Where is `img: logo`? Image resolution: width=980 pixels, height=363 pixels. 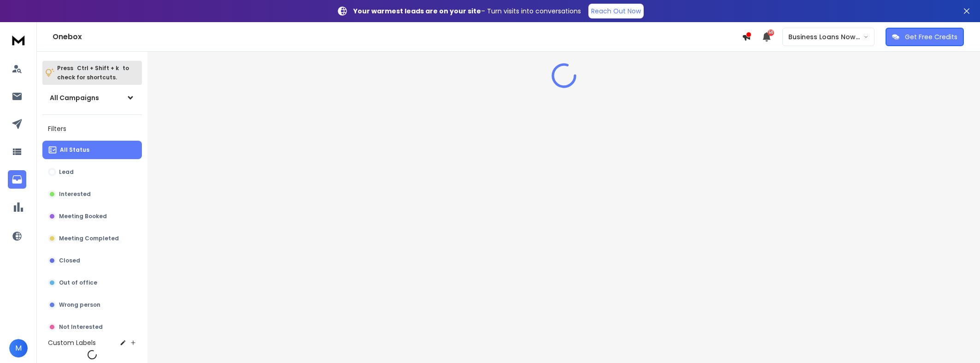
img: logo is located at coordinates (18, 40).